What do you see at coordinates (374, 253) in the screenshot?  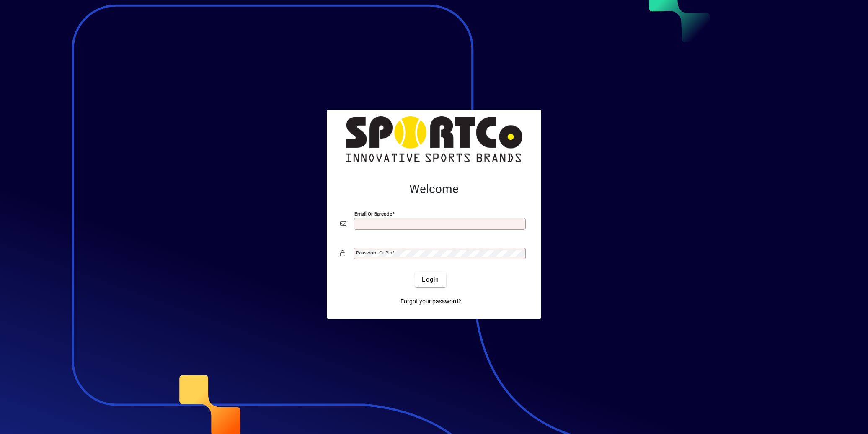 I see `mat-label: Password or Pin` at bounding box center [374, 253].